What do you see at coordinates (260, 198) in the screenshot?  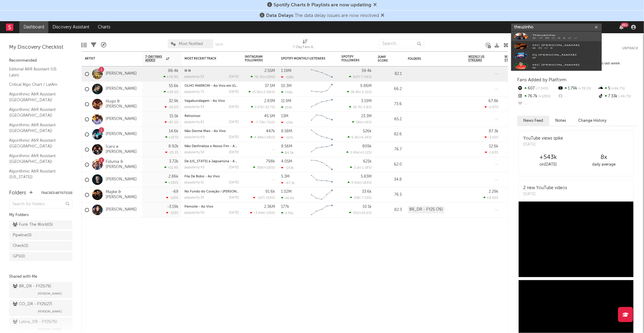 I see `span: -227` at bounding box center [260, 198].